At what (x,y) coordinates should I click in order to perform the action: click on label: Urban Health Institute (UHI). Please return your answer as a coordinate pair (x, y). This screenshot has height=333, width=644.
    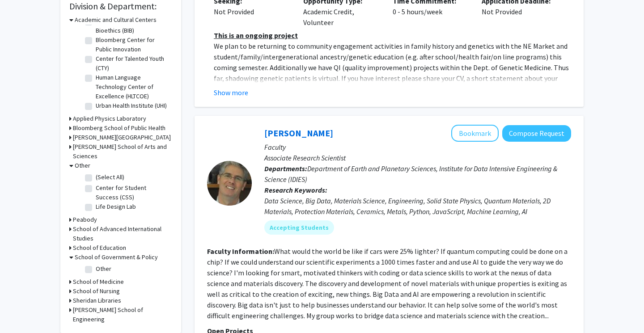
    Looking at the image, I should click on (131, 106).